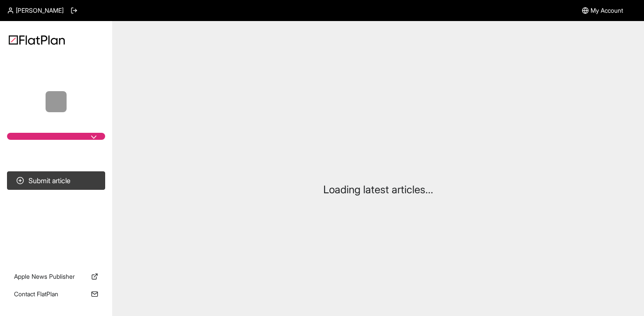  I want to click on img: Logo, so click(37, 40).